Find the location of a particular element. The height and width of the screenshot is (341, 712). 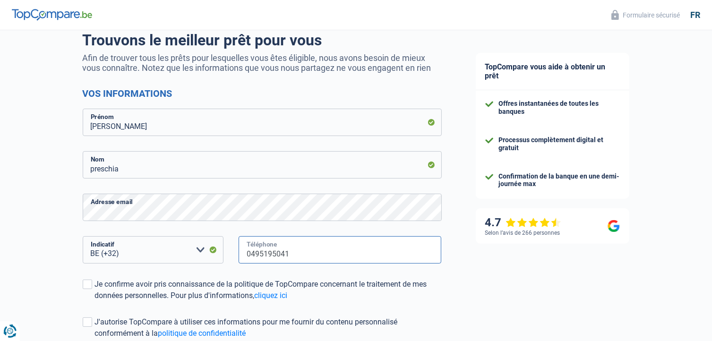

h2: Vos informations is located at coordinates (262, 93).